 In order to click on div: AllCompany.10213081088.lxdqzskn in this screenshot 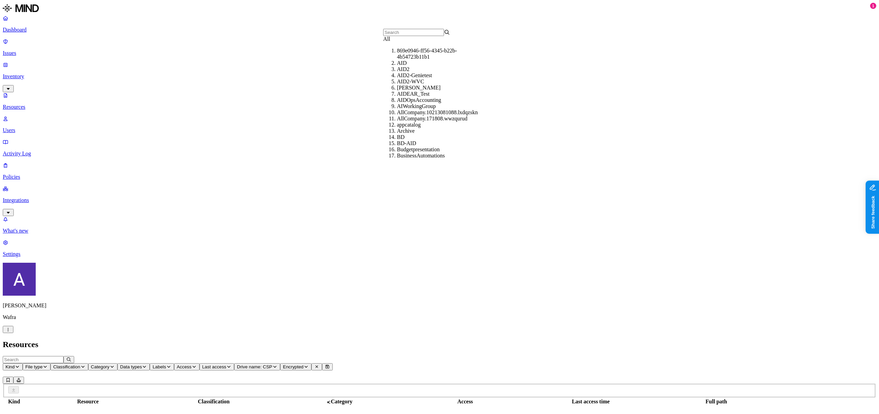, I will do `click(430, 113)`.